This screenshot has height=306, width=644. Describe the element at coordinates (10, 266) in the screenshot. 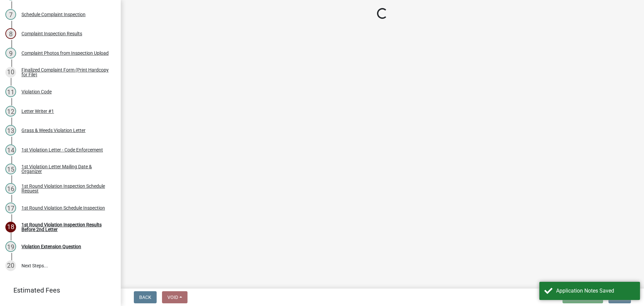

I see `div: 20` at that location.